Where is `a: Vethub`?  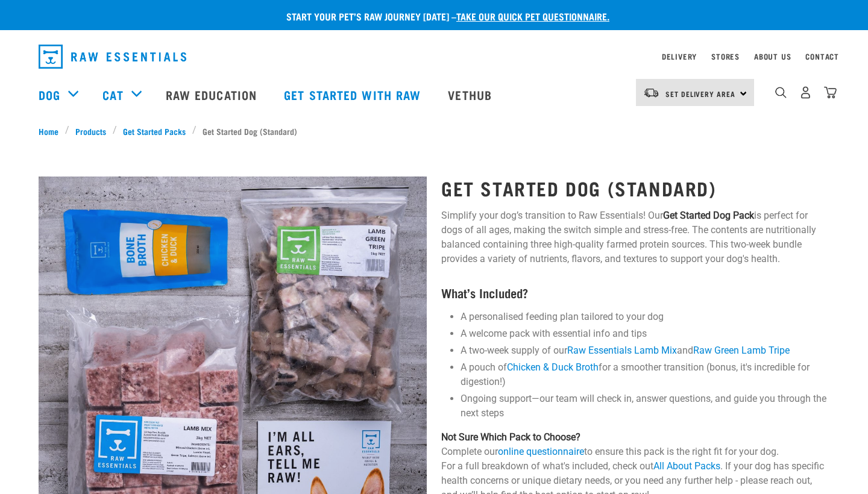 a: Vethub is located at coordinates (471, 94).